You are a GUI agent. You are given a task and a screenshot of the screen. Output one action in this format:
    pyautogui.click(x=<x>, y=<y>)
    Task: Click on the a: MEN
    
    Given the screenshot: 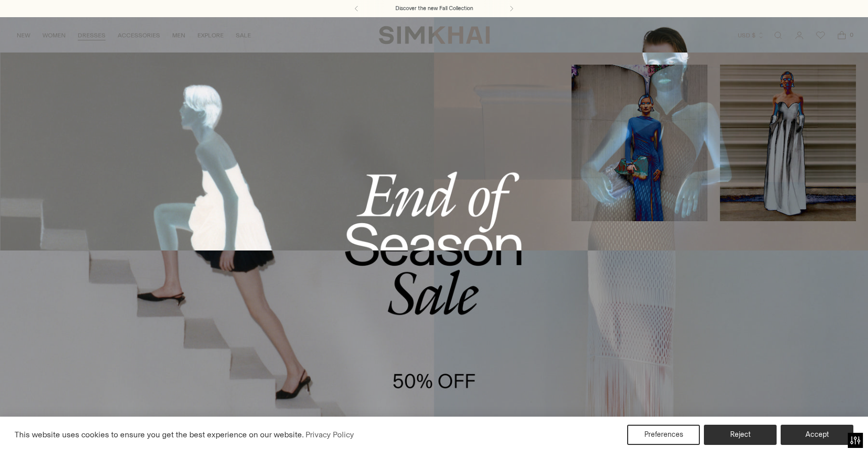 What is the action you would take?
    pyautogui.click(x=179, y=35)
    